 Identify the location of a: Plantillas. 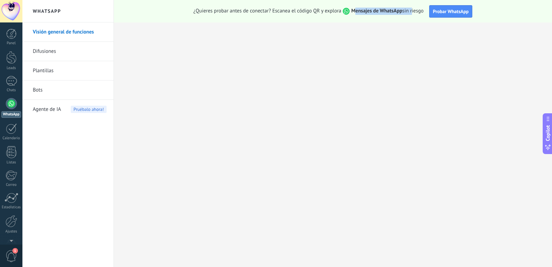
(70, 71).